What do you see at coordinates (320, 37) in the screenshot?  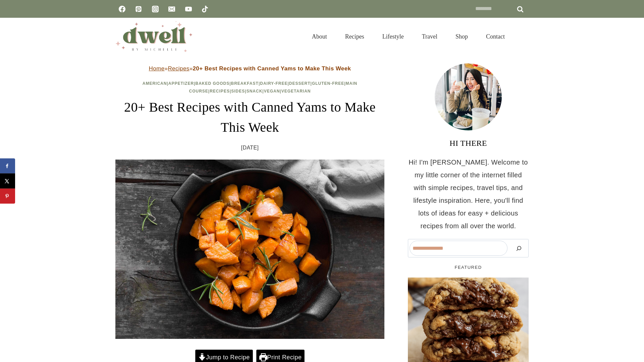 I see `a: About` at bounding box center [320, 37].